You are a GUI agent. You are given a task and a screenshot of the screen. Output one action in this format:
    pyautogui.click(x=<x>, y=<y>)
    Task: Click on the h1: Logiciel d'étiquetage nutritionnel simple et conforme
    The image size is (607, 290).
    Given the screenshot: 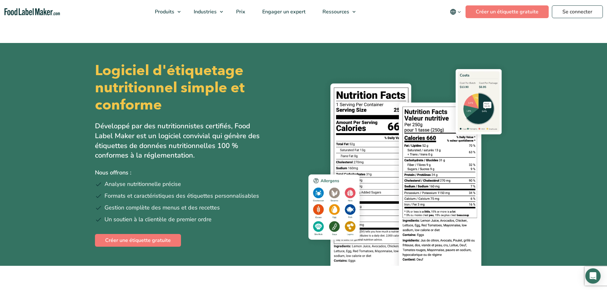 What is the action you would take?
    pyautogui.click(x=197, y=88)
    